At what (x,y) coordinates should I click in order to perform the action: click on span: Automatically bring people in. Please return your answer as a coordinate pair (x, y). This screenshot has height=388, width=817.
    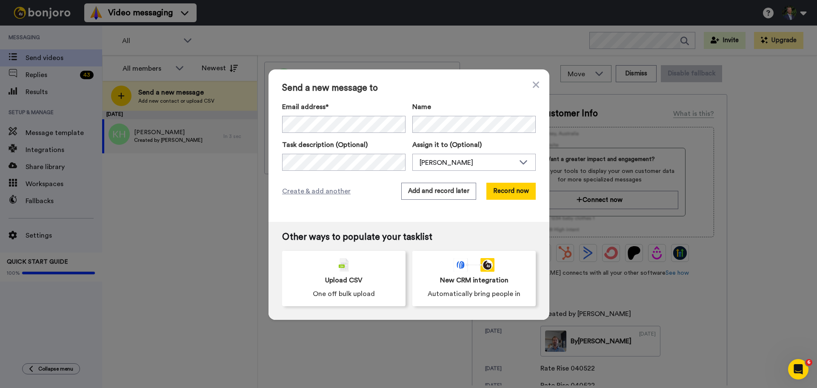
    Looking at the image, I should click on (474, 294).